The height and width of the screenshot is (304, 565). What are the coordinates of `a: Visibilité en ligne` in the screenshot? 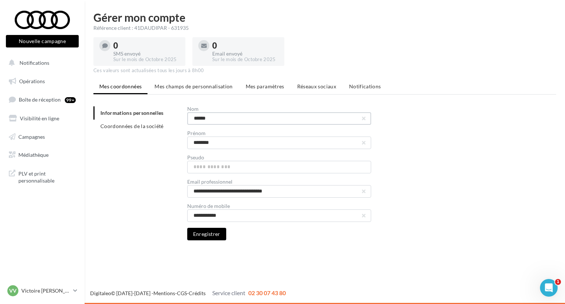 It's located at (42, 118).